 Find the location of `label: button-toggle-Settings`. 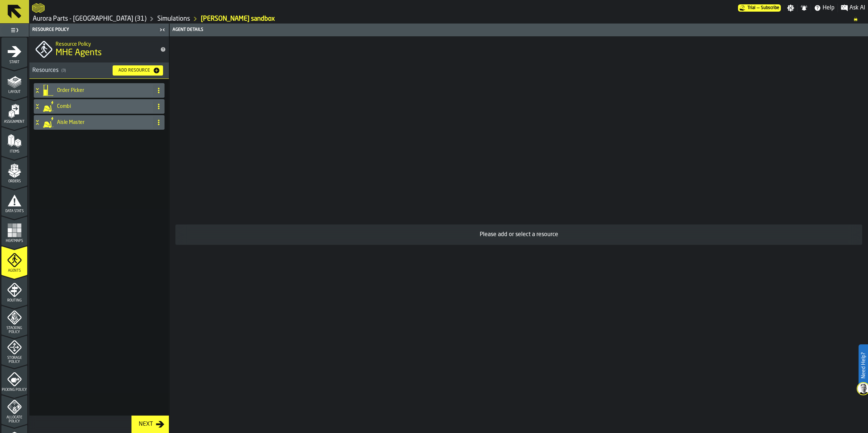

label: button-toggle-Settings is located at coordinates (791, 8).